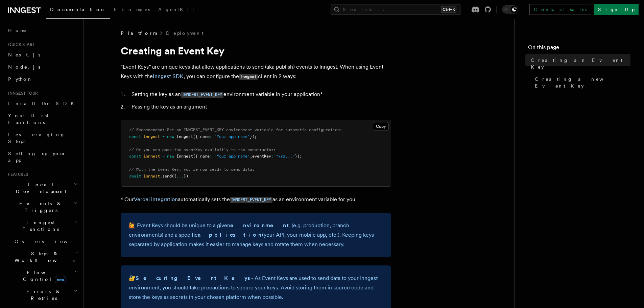  I want to click on span: Errors & Retries, so click(43, 295).